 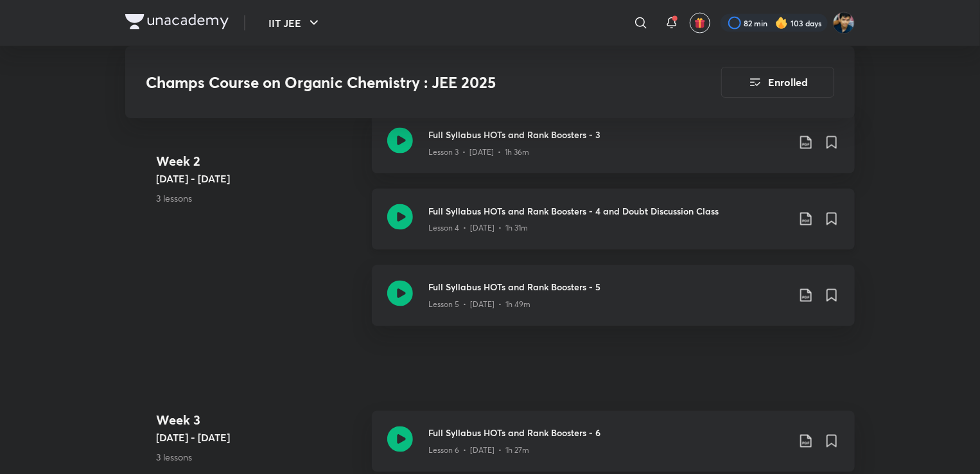 I want to click on img: avatar, so click(x=700, y=23).